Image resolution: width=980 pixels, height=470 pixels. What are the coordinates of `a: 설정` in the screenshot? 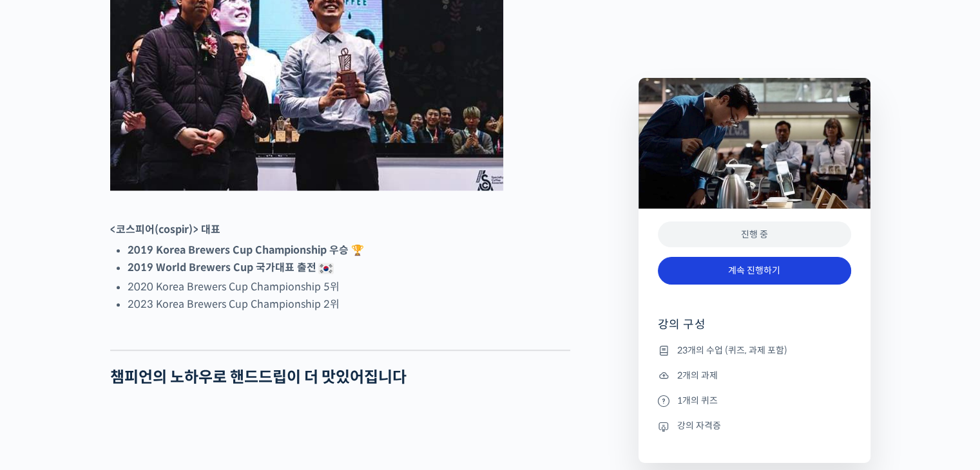 It's located at (207, 379).